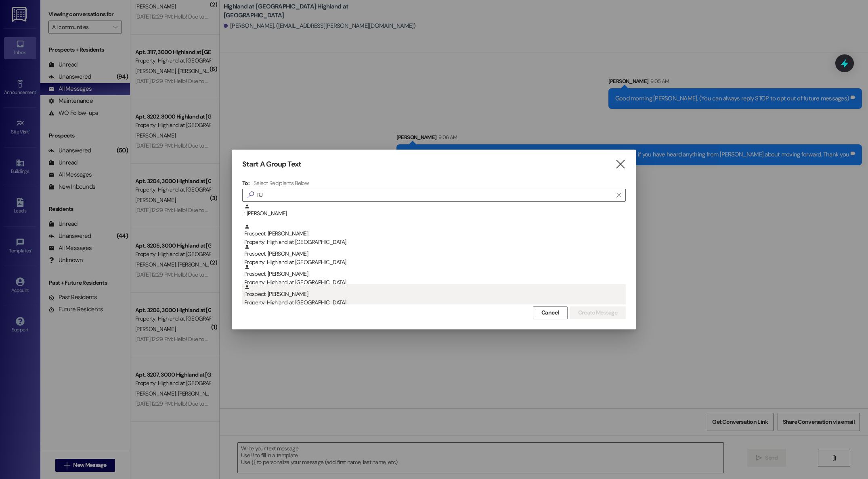 The height and width of the screenshot is (479, 868). Describe the element at coordinates (598, 313) in the screenshot. I see `span: Create Message` at that location.